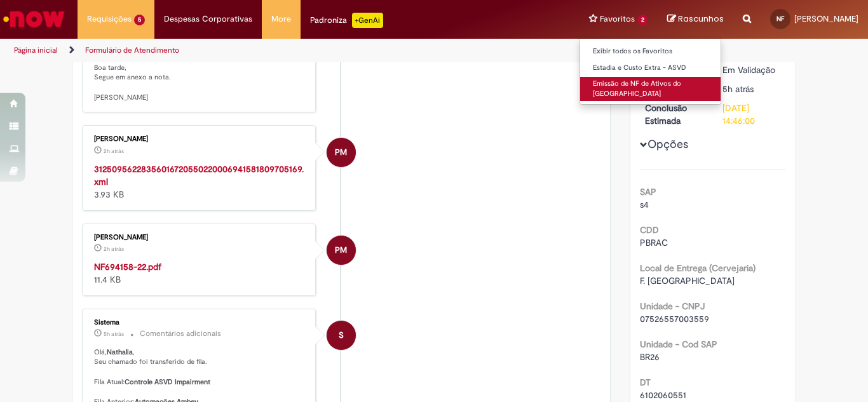  Describe the element at coordinates (644, 204) in the screenshot. I see `span: s4` at that location.